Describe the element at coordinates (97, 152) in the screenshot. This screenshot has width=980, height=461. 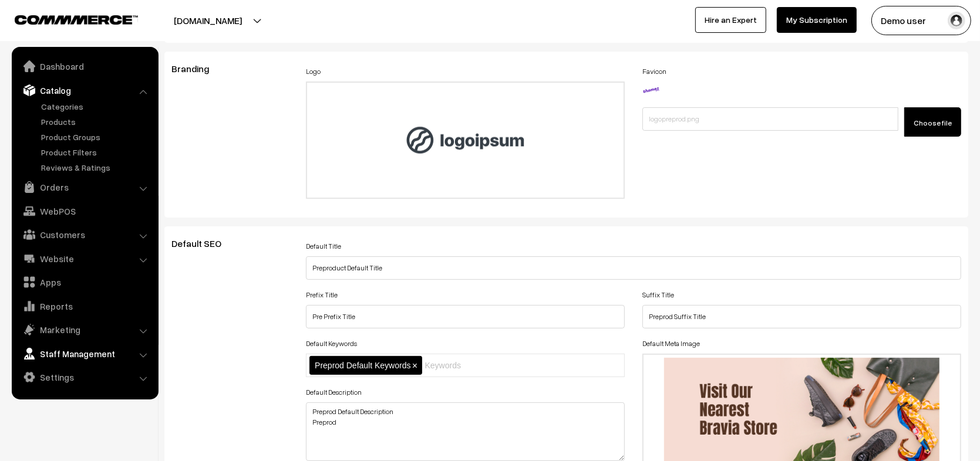
I see `a: Product Filters` at that location.